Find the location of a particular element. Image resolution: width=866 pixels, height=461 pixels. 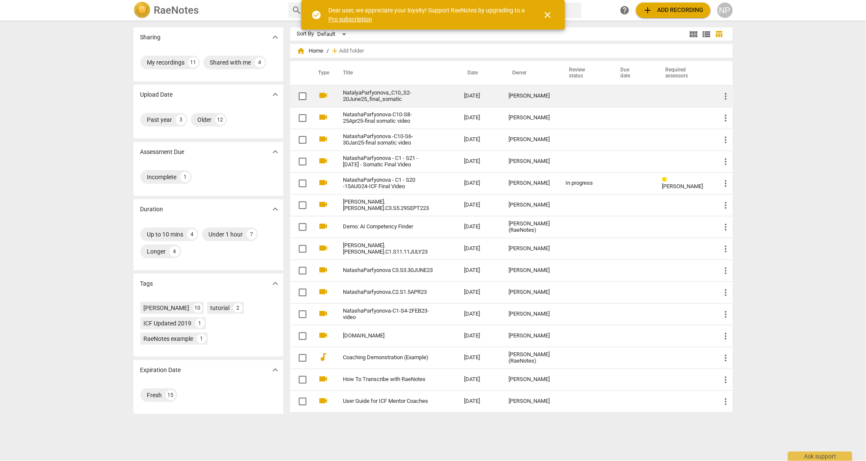

button: NP is located at coordinates (725, 10).